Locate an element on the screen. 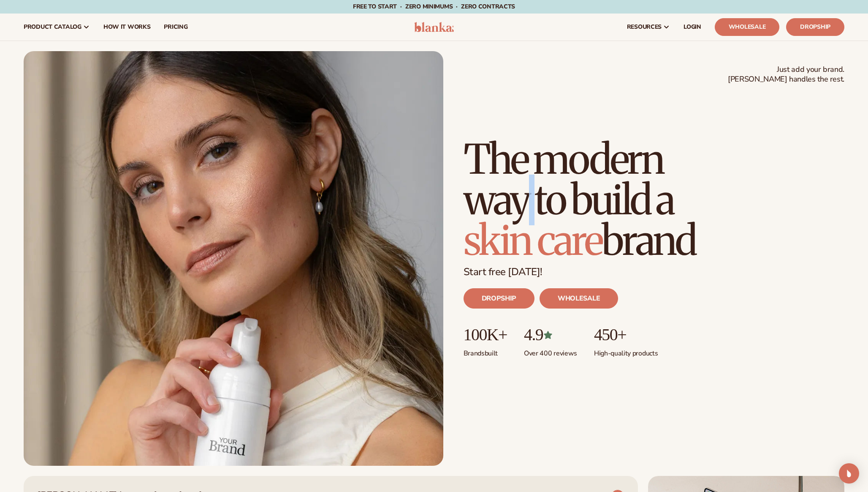 The image size is (868, 492). a: WHOLESALE is located at coordinates (579, 298).